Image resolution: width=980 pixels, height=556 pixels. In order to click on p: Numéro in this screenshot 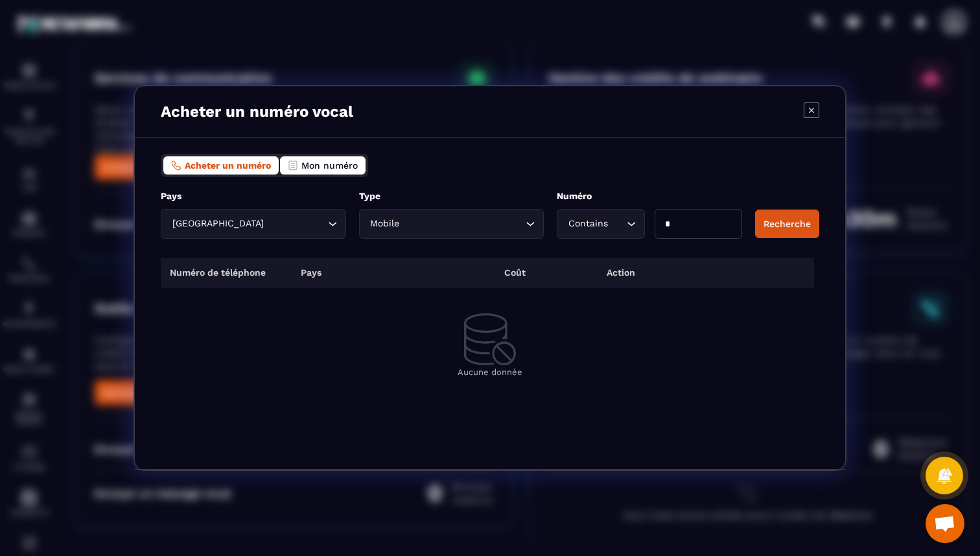, I will do `click(649, 195)`.